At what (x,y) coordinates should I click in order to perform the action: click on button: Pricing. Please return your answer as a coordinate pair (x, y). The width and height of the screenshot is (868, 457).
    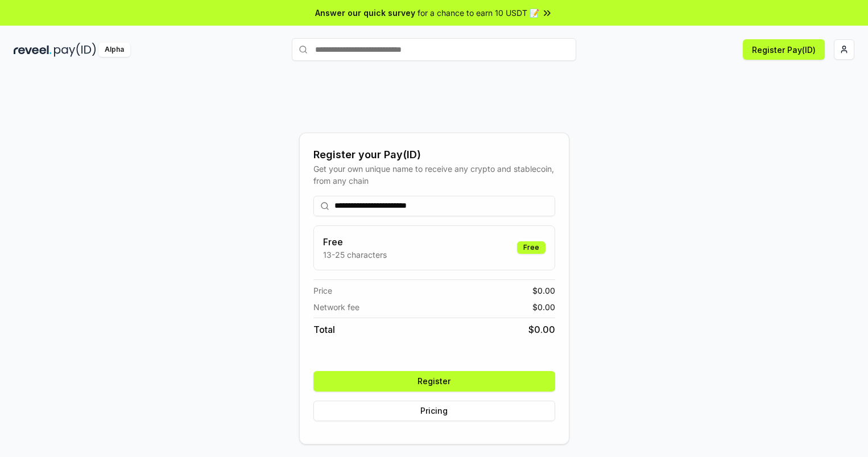
    Looking at the image, I should click on (434, 411).